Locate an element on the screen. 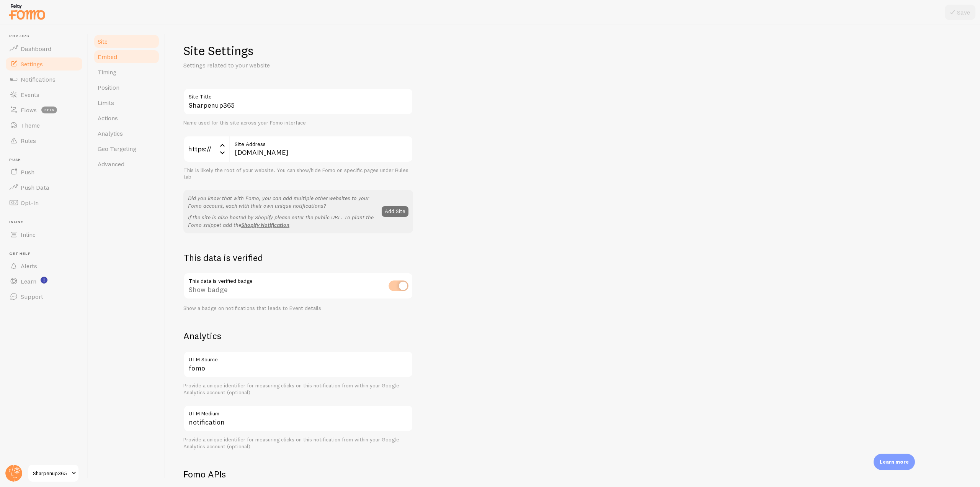 Image resolution: width=980 pixels, height=487 pixels. a: Events is located at coordinates (44, 94).